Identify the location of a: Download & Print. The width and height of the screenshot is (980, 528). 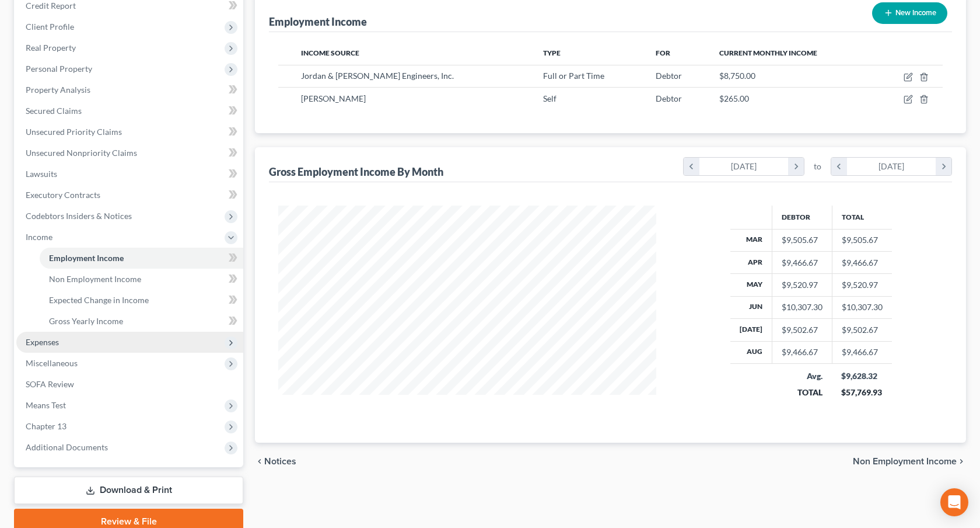
(129, 490).